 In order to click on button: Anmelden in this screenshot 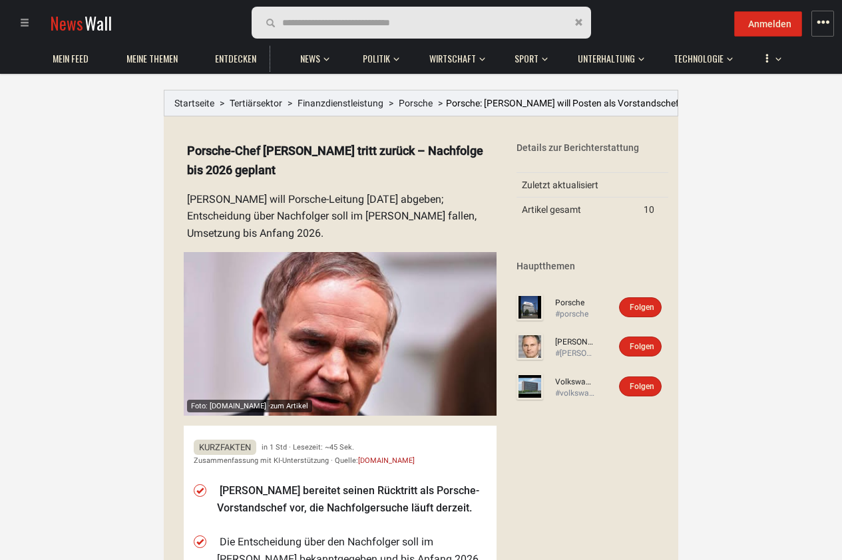, I will do `click(768, 24)`.